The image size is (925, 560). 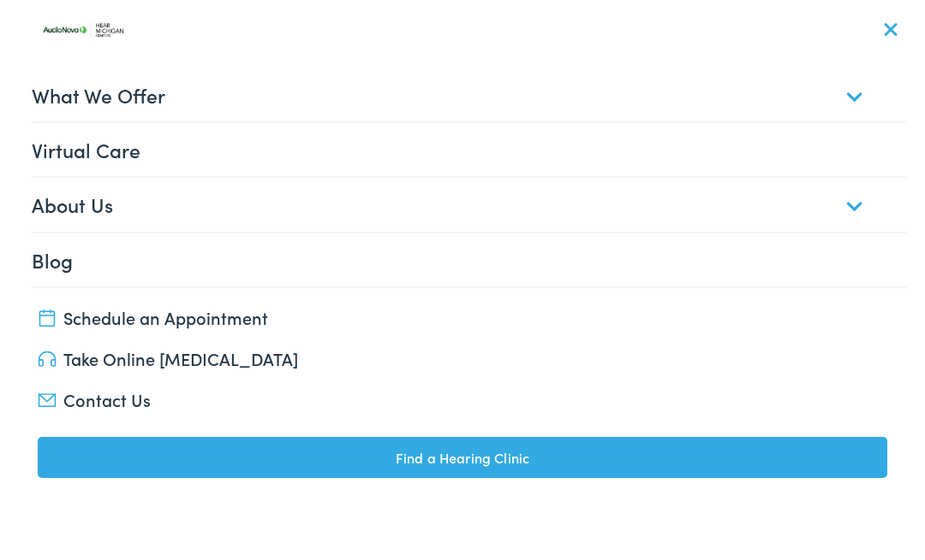 I want to click on a: Blog, so click(x=469, y=260).